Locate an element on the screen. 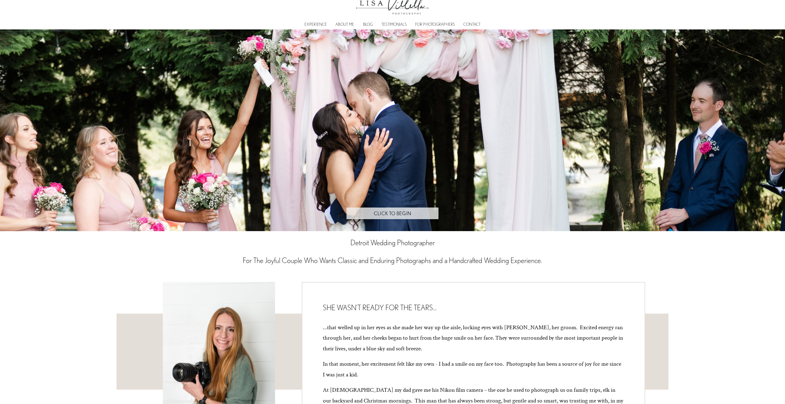 The height and width of the screenshot is (404, 785). a: EXPERIENCE is located at coordinates (316, 25).